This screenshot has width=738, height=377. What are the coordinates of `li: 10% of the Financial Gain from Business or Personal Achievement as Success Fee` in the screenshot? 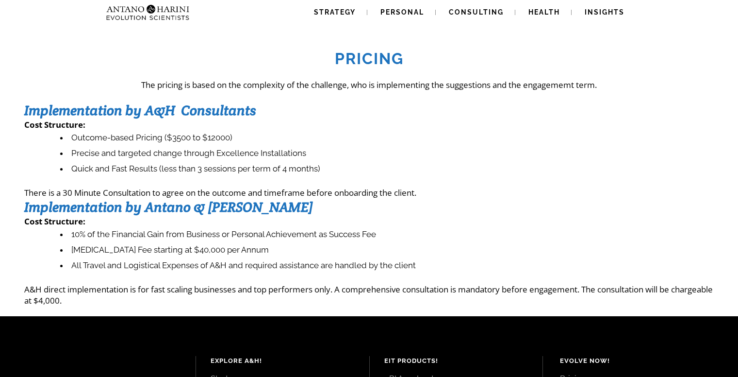 It's located at (387, 235).